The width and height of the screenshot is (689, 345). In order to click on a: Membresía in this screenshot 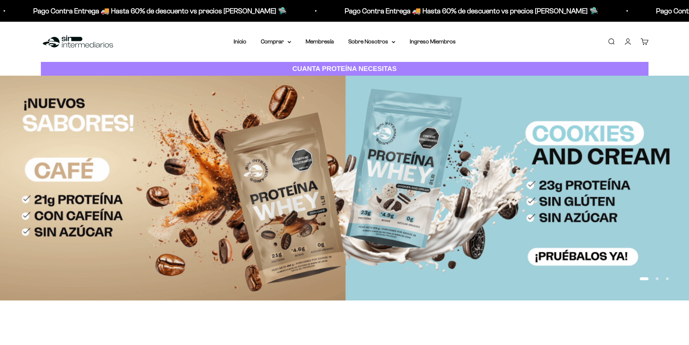, I will do `click(320, 41)`.